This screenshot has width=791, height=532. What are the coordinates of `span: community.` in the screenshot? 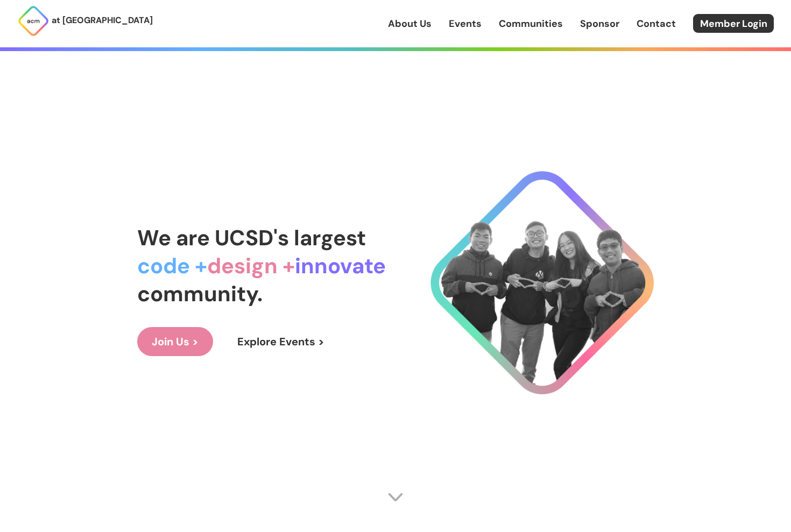 It's located at (200, 294).